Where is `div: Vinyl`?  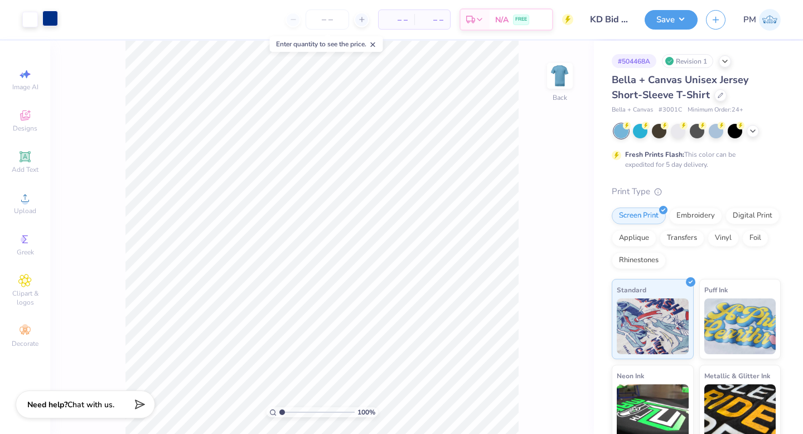 div: Vinyl is located at coordinates (724, 238).